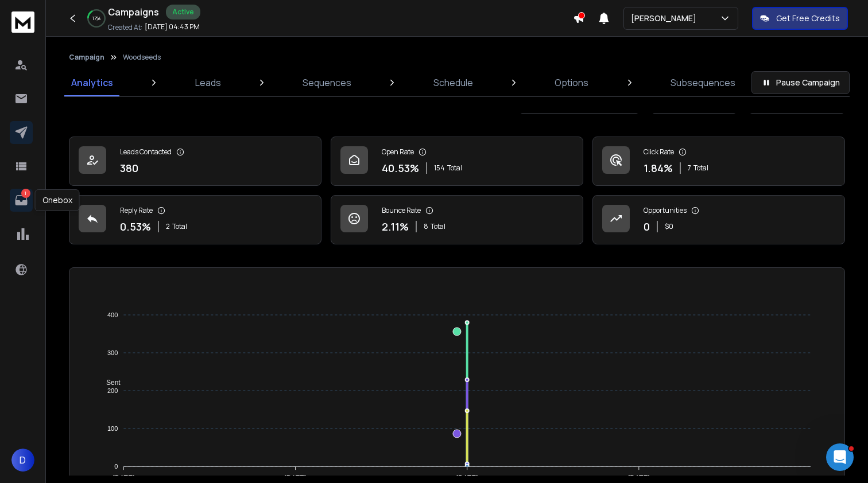 The width and height of the screenshot is (868, 483). Describe the element at coordinates (457, 220) in the screenshot. I see `a: Bounce Rate2.11%8Total` at that location.